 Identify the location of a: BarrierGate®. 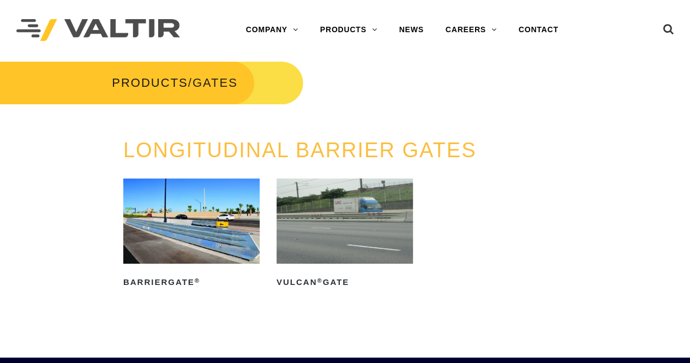
(192, 235).